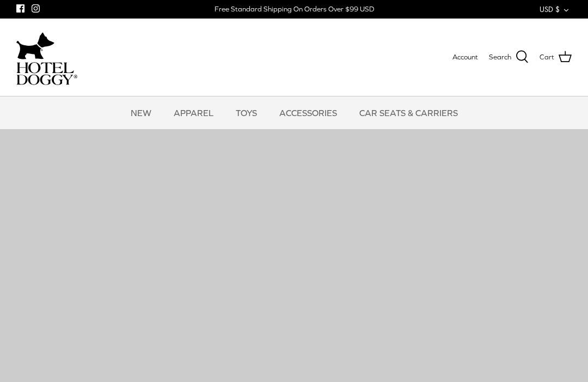 The height and width of the screenshot is (382, 588). What do you see at coordinates (500, 57) in the screenshot?
I see `span: Search` at bounding box center [500, 57].